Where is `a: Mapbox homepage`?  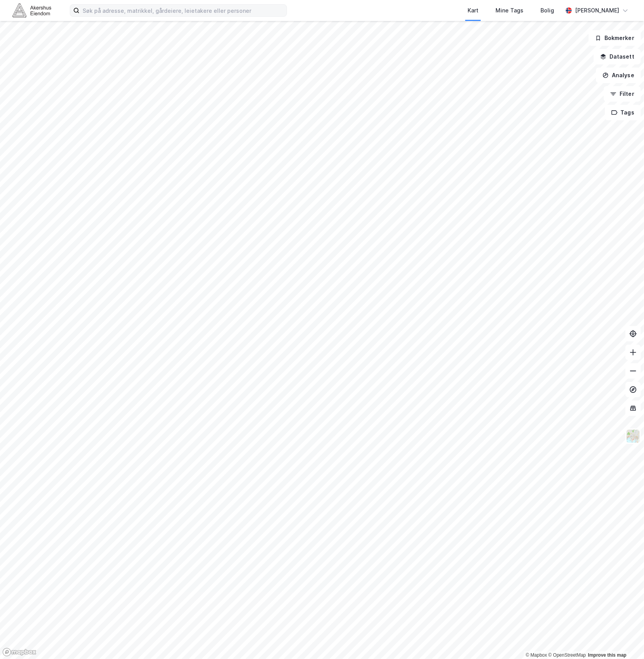
a: Mapbox homepage is located at coordinates (19, 652).